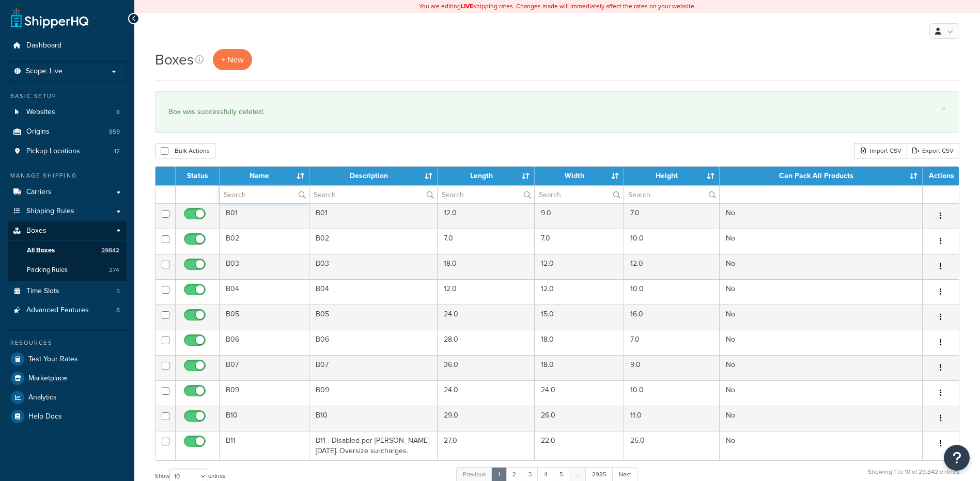 This screenshot has height=481, width=980. I want to click on a: + New, so click(233, 60).